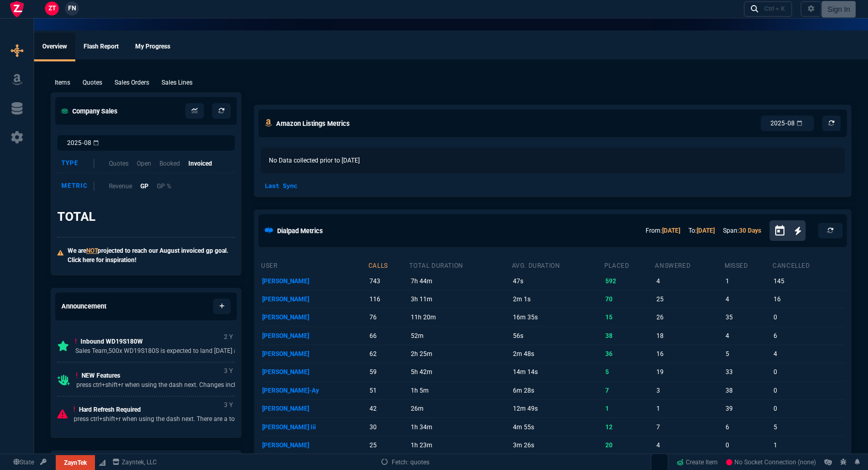 The width and height of the screenshot is (868, 470). I want to click on a: msbcCompanyName, so click(135, 462).